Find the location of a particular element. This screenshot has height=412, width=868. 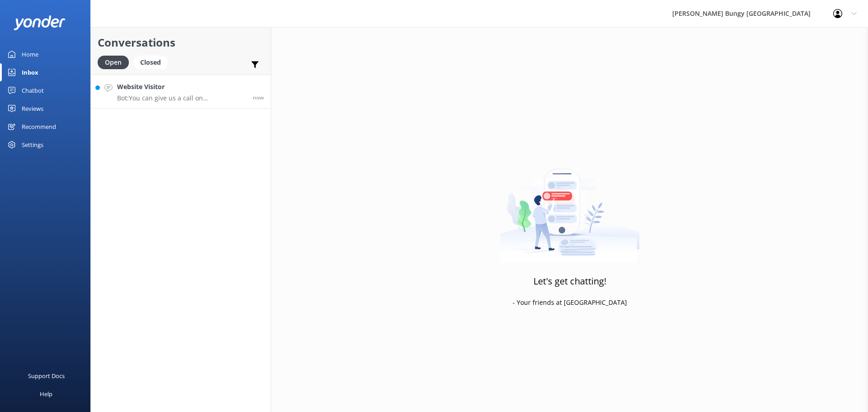

div: Open is located at coordinates (113, 62).